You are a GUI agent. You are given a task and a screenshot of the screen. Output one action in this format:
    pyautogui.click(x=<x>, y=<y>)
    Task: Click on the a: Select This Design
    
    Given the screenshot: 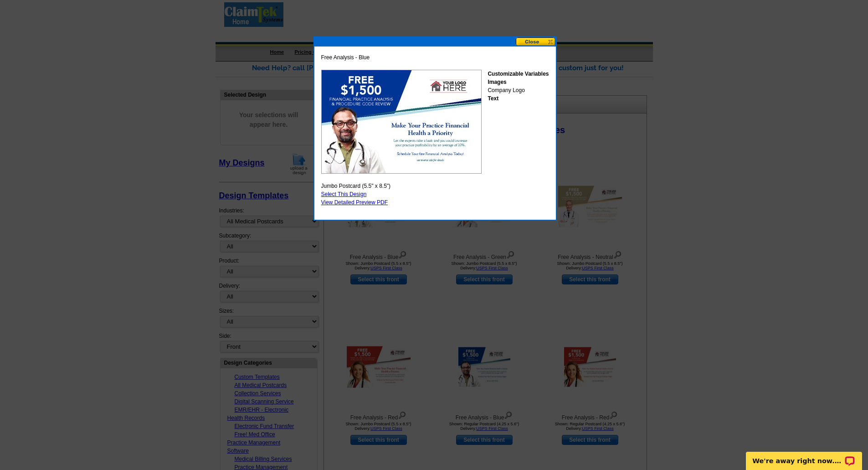 What is the action you would take?
    pyautogui.click(x=344, y=194)
    